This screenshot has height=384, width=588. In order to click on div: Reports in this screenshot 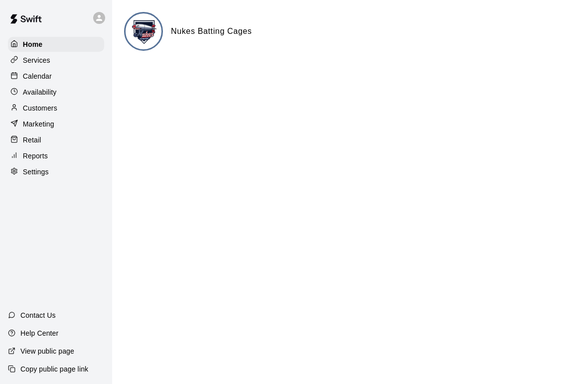, I will do `click(56, 156)`.